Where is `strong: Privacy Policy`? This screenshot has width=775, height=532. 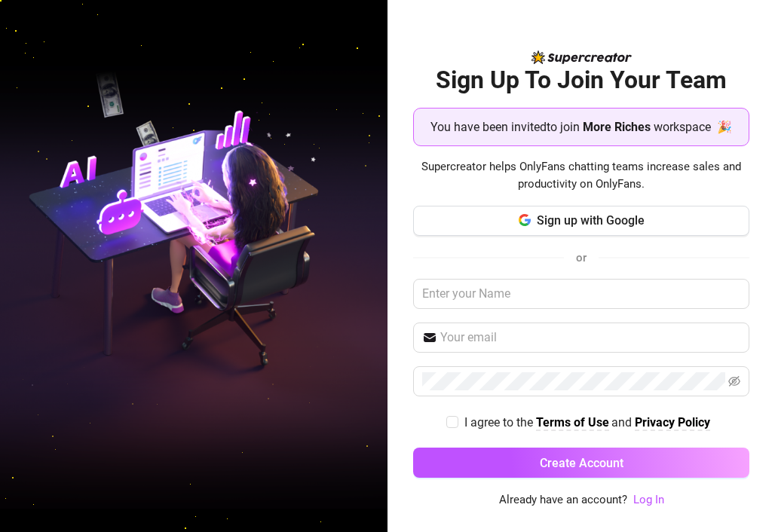 strong: Privacy Policy is located at coordinates (673, 422).